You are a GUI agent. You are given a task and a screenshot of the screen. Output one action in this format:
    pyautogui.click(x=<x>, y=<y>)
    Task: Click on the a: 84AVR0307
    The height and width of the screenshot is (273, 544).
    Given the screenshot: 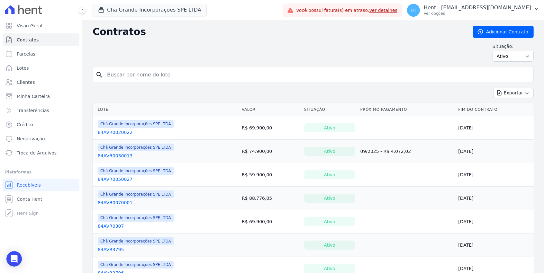 What is the action you would take?
    pyautogui.click(x=111, y=226)
    